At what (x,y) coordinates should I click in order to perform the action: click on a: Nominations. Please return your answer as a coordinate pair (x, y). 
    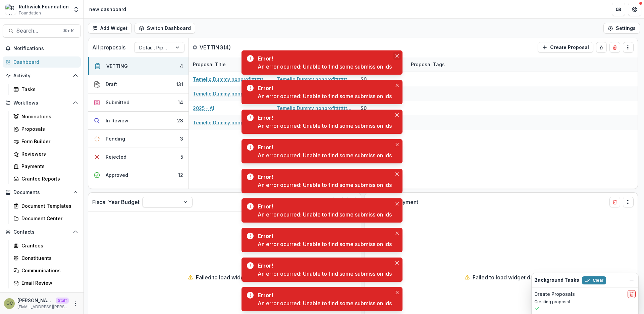
    Looking at the image, I should click on (45, 116).